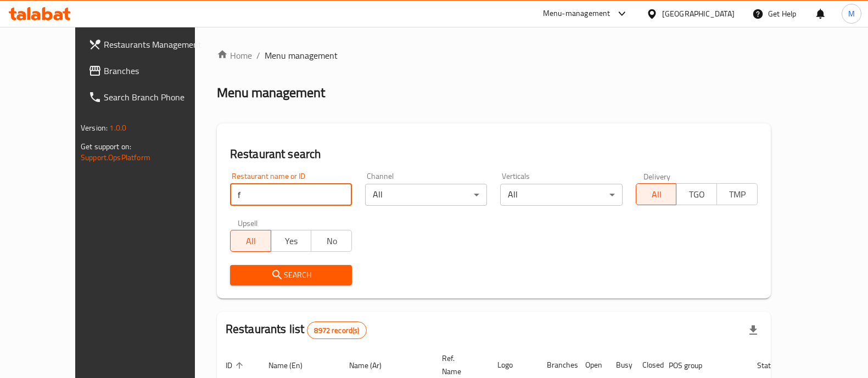 The height and width of the screenshot is (378, 868). I want to click on span: Name (En), so click(293, 366).